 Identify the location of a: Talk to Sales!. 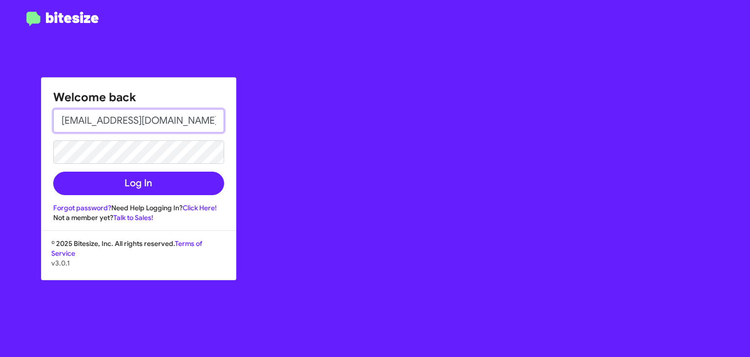
(133, 217).